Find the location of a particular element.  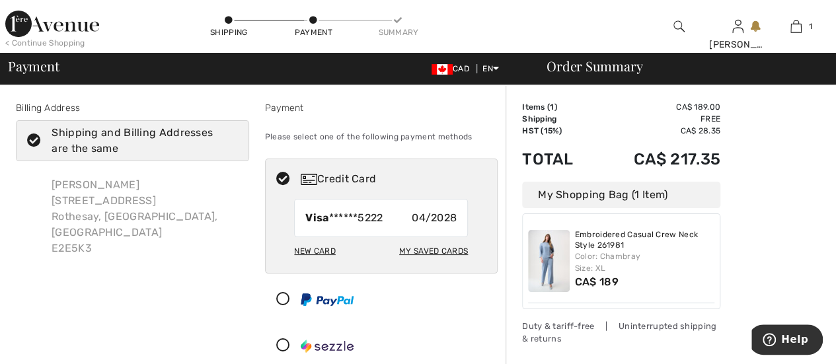

td: CA$ 28.35 is located at coordinates (658, 131).